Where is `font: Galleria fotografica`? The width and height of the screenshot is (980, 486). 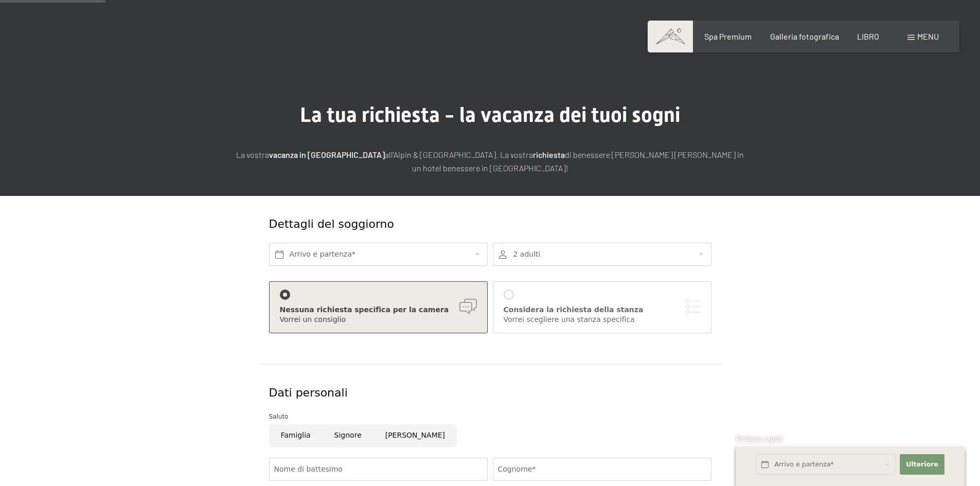
font: Galleria fotografica is located at coordinates (804, 36).